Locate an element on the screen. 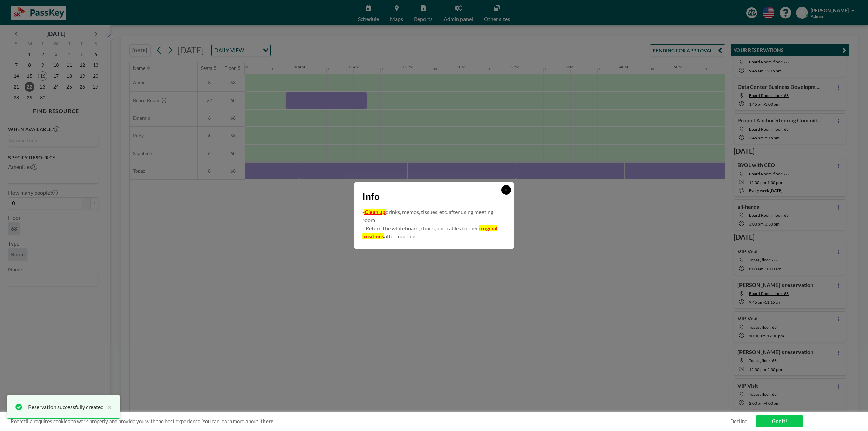  a: Decline is located at coordinates (739, 422).